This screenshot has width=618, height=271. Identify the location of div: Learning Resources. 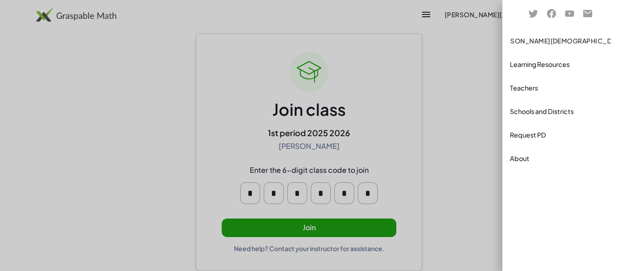
(560, 64).